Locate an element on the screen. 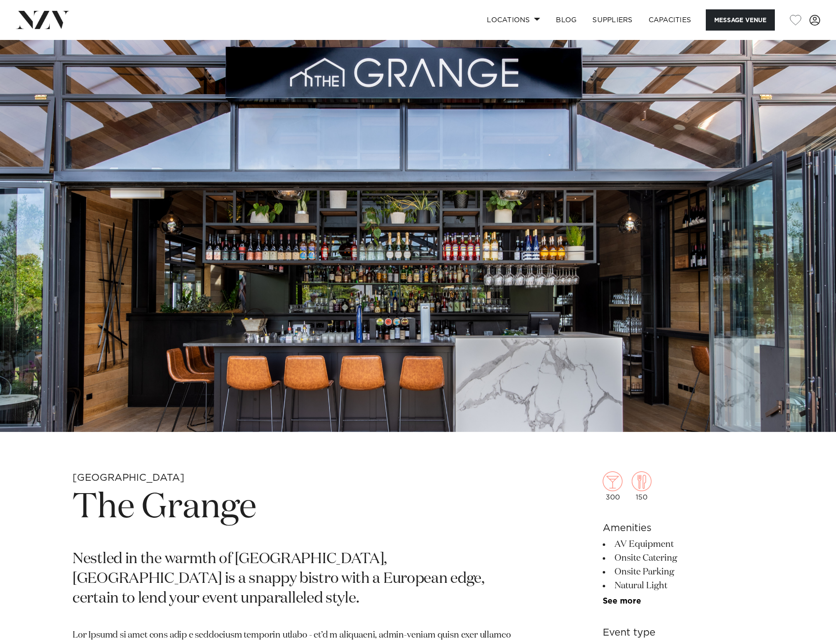 The width and height of the screenshot is (836, 644). div: 300 is located at coordinates (612, 486).